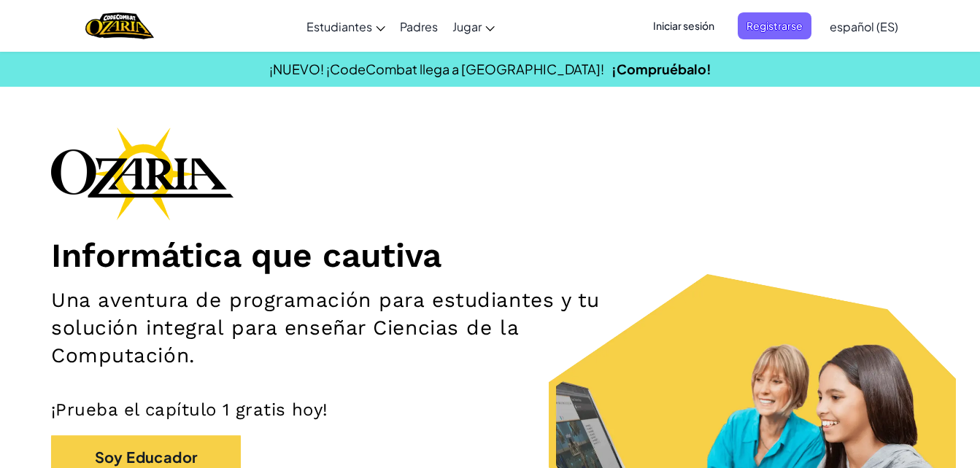 The height and width of the screenshot is (468, 980). I want to click on h2: Una aventura de programación para estudiantes y tu solución integral para enseñar Ciencias de la ..., so click(345, 328).